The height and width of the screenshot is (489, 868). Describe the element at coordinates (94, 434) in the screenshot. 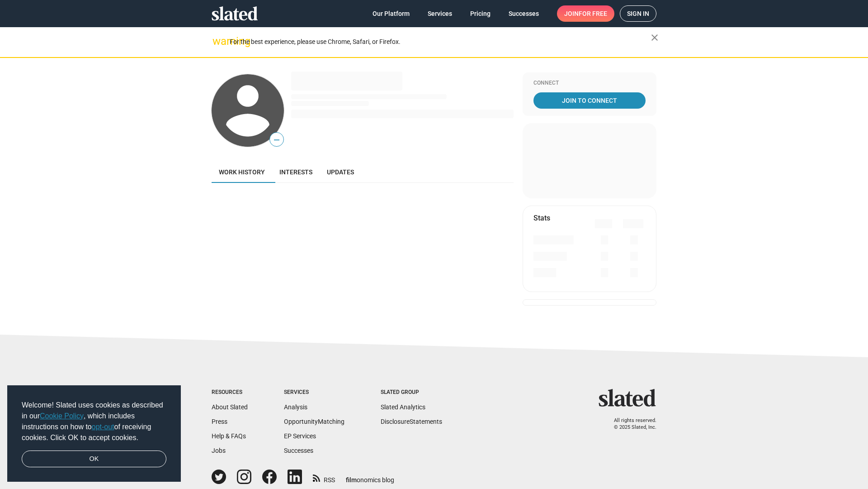

I see `div: cookieconsent` at that location.